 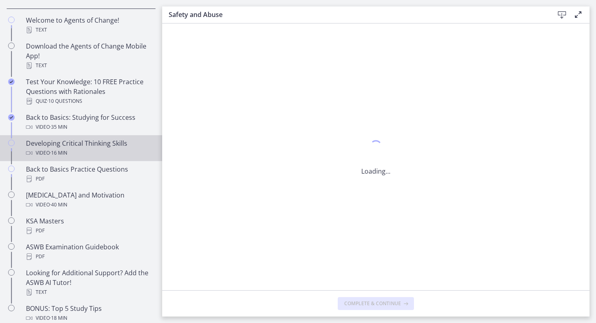 What do you see at coordinates (89, 283) in the screenshot?
I see `div: Looking for Additional Support? Add the ASWB AI Tutor!` at bounding box center [89, 283].